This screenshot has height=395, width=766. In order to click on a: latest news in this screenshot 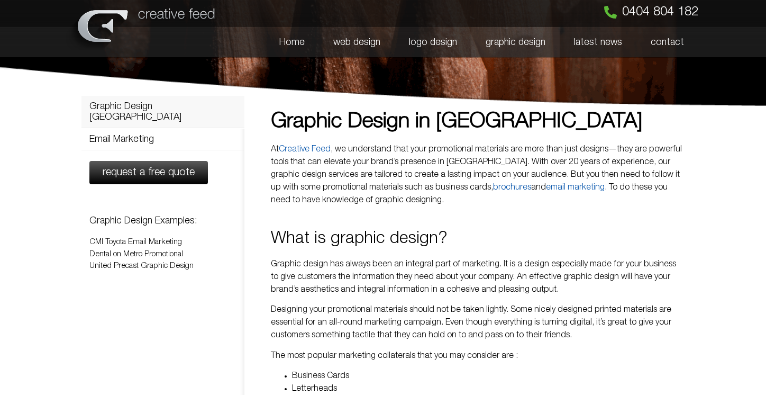, I will do `click(598, 42)`.